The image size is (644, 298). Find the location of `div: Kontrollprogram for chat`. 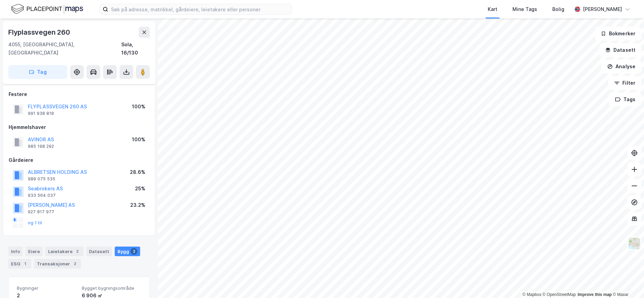

div: Kontrollprogram for chat is located at coordinates (627, 281).